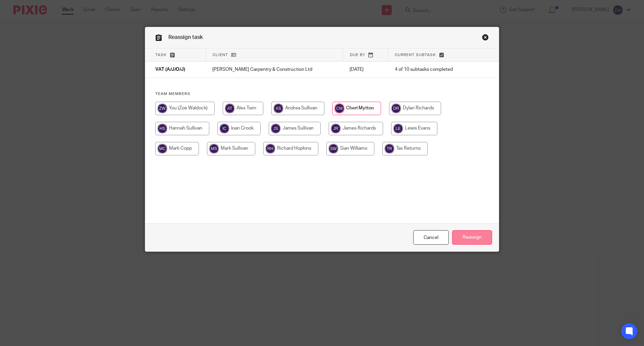 The image size is (644, 346). Describe the element at coordinates (432, 70) in the screenshot. I see `td: 4 of 10 subtasks completed` at that location.